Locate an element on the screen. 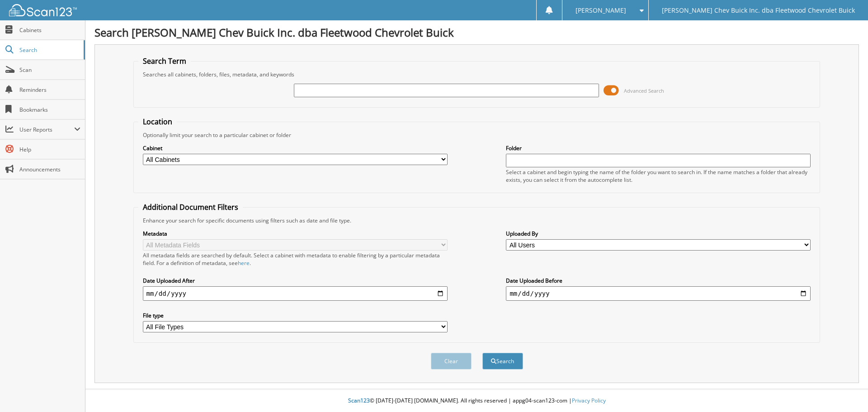 This screenshot has height=412, width=868. input: end is located at coordinates (659, 294).